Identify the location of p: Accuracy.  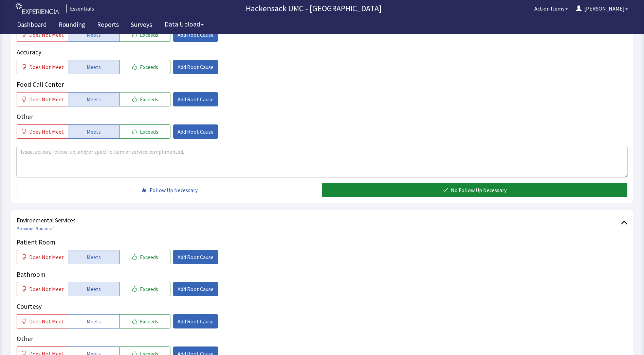
(322, 52).